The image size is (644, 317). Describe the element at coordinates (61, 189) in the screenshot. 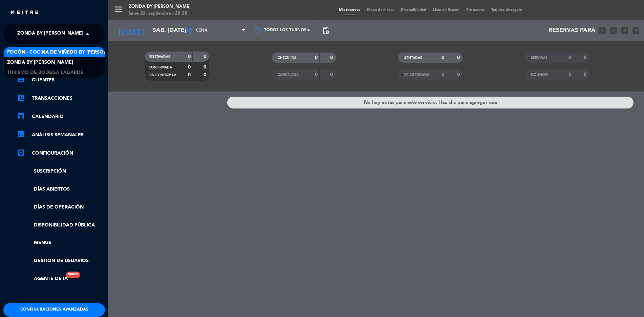

I see `a: Días abiertos` at that location.